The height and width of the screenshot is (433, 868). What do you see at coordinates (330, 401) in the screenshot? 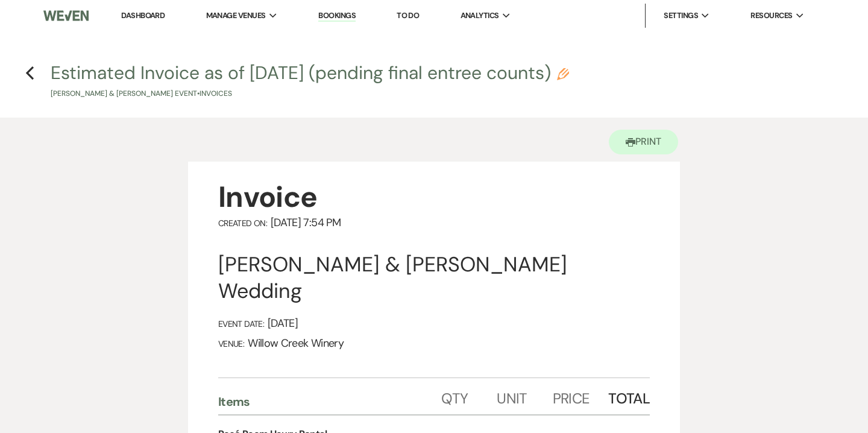
I see `div: Items` at bounding box center [330, 401].